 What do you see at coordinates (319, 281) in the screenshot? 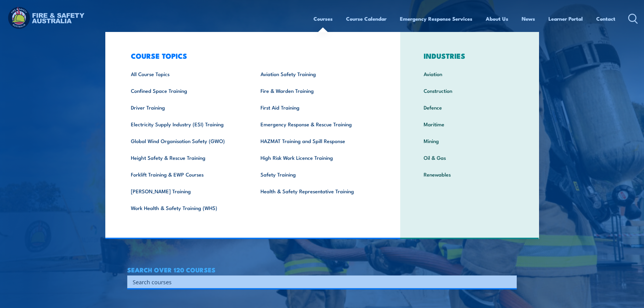
I see `form: Search form` at bounding box center [319, 281].